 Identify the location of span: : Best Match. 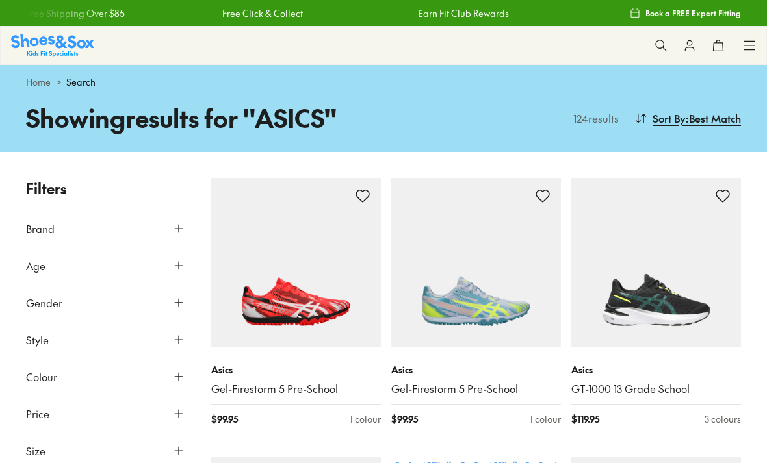
(713, 118).